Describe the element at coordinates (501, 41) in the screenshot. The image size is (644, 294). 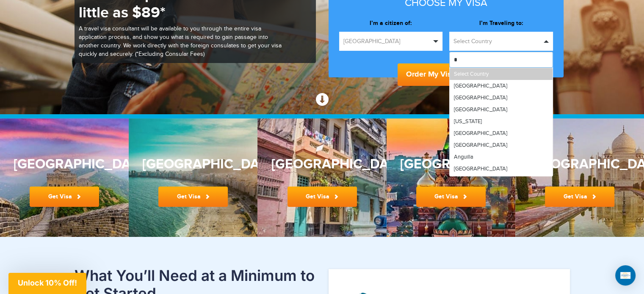
I see `button: Select Country` at that location.